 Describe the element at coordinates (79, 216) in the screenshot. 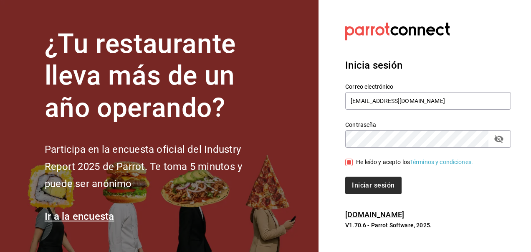

I see `a: Ir a la encuesta` at that location.